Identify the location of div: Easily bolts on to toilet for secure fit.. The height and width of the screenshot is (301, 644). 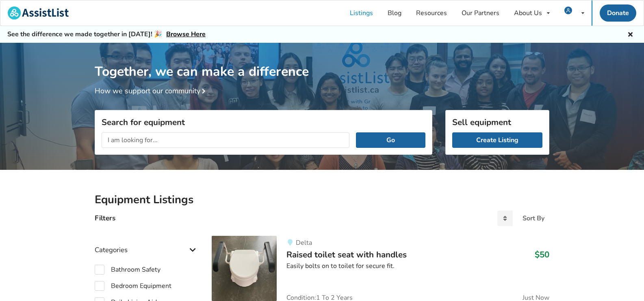
(418, 266).